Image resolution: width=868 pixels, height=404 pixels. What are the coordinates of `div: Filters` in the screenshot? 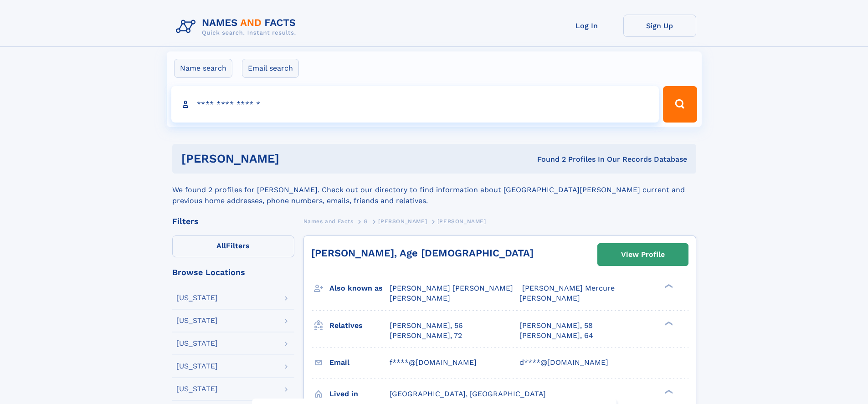 It's located at (233, 221).